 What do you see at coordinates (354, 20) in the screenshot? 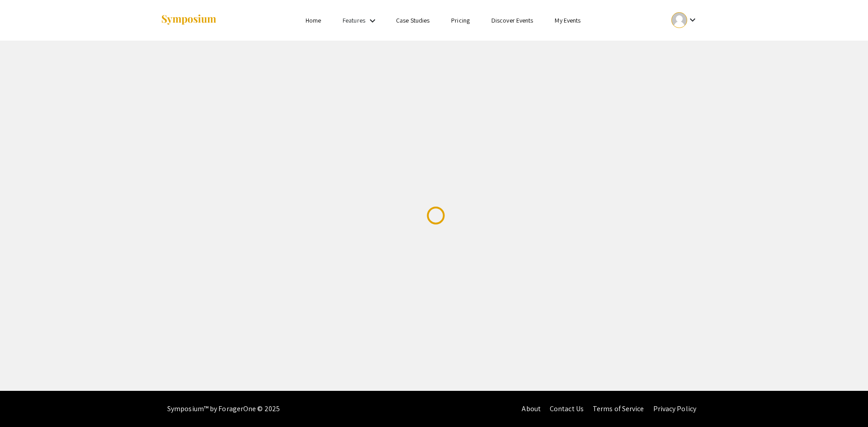
I see `a: Features` at bounding box center [354, 20].